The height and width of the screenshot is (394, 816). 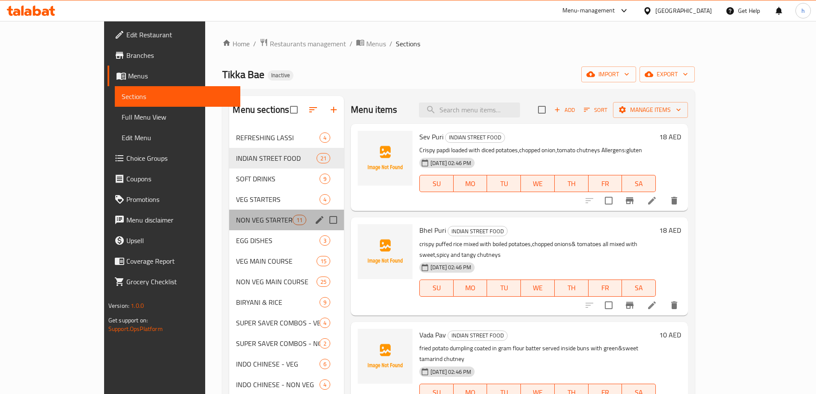 What do you see at coordinates (135, 329) in the screenshot?
I see `a: Support.OpsPlatform` at bounding box center [135, 329].